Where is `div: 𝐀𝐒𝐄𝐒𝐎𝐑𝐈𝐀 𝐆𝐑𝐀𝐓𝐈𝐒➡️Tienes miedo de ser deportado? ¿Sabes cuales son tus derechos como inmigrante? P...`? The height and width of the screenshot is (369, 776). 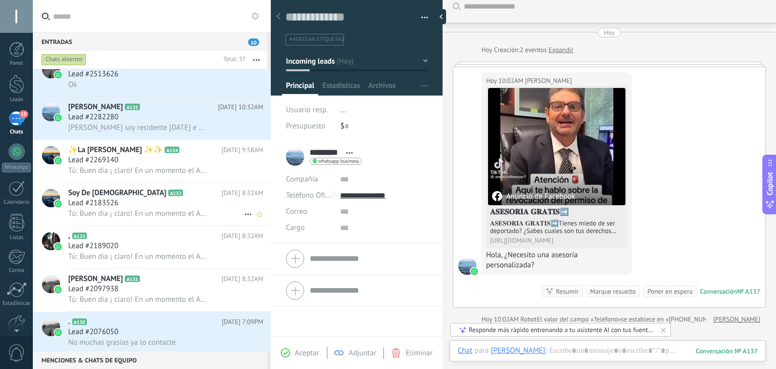 div: 𝐀𝐒𝐄𝐒𝐎𝐑𝐈𝐀 𝐆𝐑𝐀𝐓𝐈𝐒➡️Tienes miedo de ser deportado? ¿Sabes cuales son tus derechos como inmigrante? P... is located at coordinates (557, 227).